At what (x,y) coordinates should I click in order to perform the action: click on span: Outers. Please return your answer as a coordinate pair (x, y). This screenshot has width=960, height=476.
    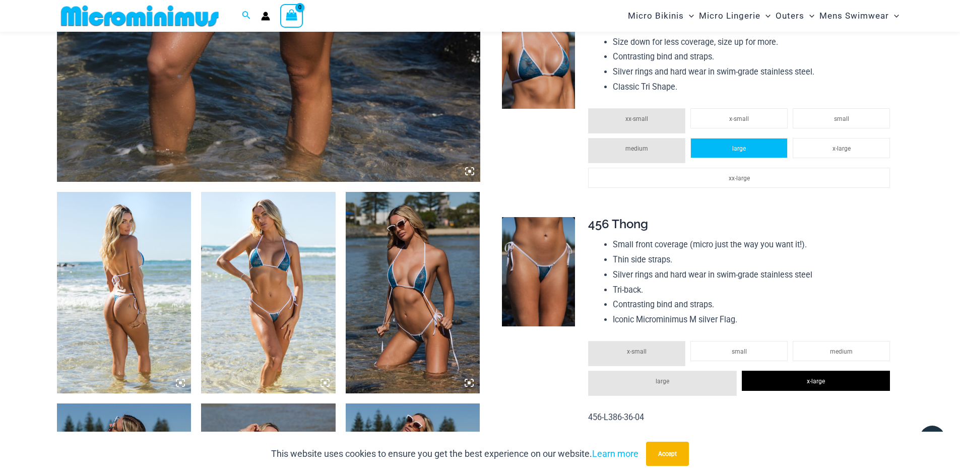
    Looking at the image, I should click on (789, 16).